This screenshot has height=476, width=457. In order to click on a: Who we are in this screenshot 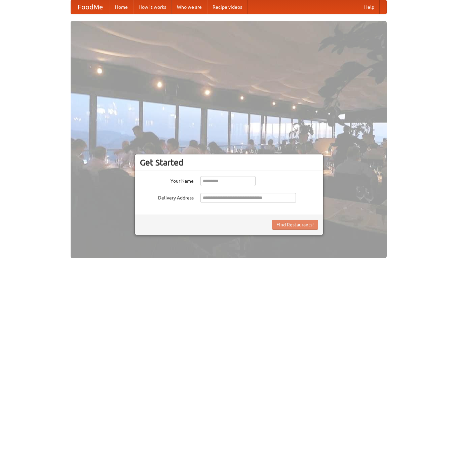, I will do `click(189, 7)`.